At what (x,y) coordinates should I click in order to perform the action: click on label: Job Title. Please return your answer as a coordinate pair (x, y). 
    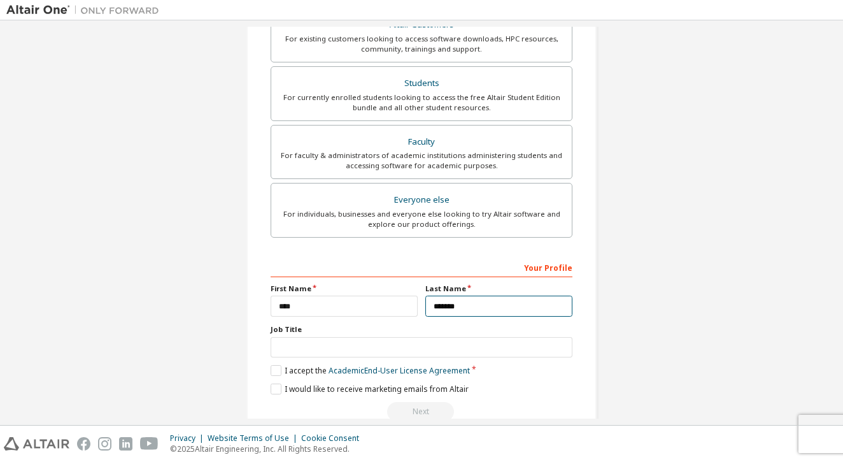
    Looking at the image, I should click on (422, 329).